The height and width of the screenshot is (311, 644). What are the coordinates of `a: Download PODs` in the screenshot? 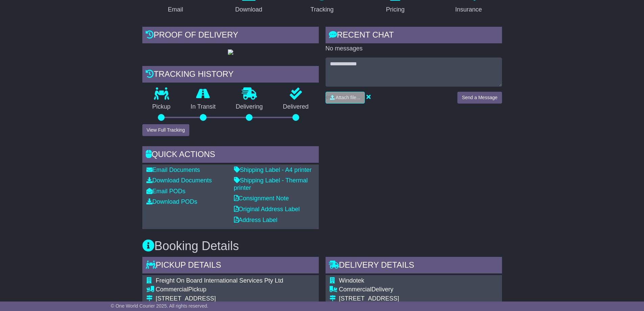 It's located at (172, 202).